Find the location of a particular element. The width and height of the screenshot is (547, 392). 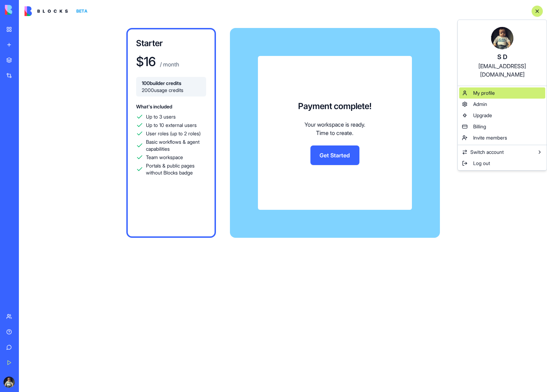

span: Log out is located at coordinates (481, 163).